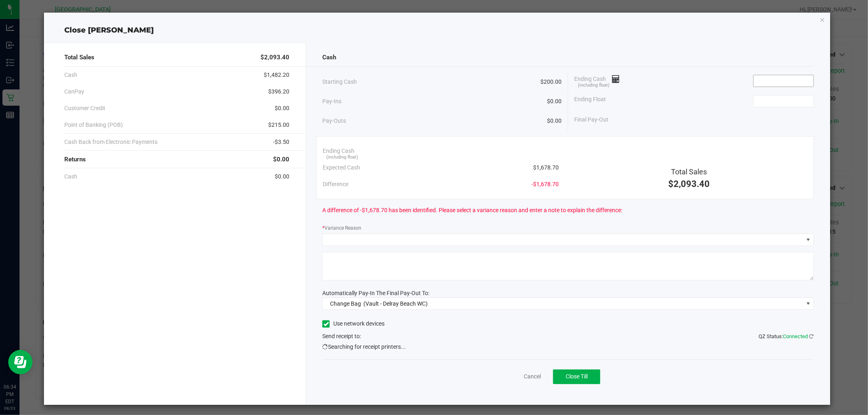 The width and height of the screenshot is (868, 415). Describe the element at coordinates (341, 168) in the screenshot. I see `span: Expected Cash` at that location.